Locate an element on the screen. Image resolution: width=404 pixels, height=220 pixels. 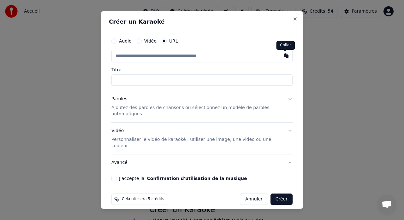
h2: Créer un Karaoké is located at coordinates (202, 22).